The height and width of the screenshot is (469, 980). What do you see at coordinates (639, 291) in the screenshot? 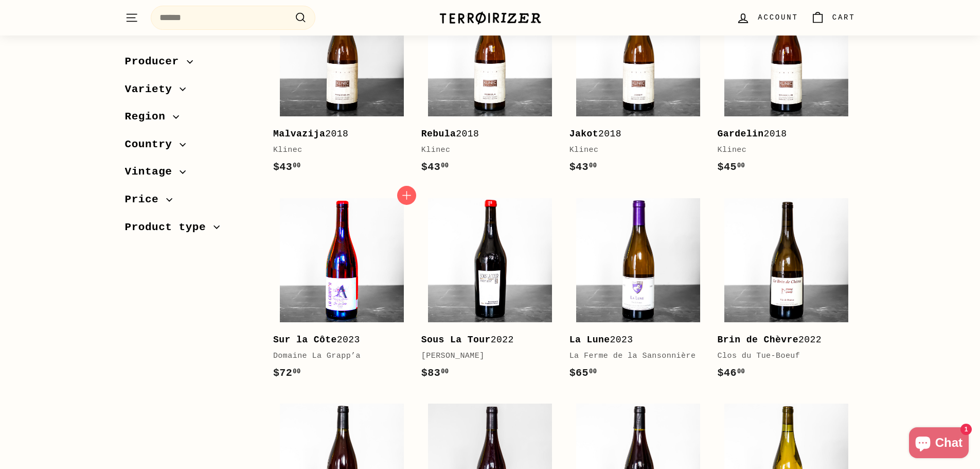
I see `a: La Lune2023La Ferme de la Sansonnière` at bounding box center [639, 291].